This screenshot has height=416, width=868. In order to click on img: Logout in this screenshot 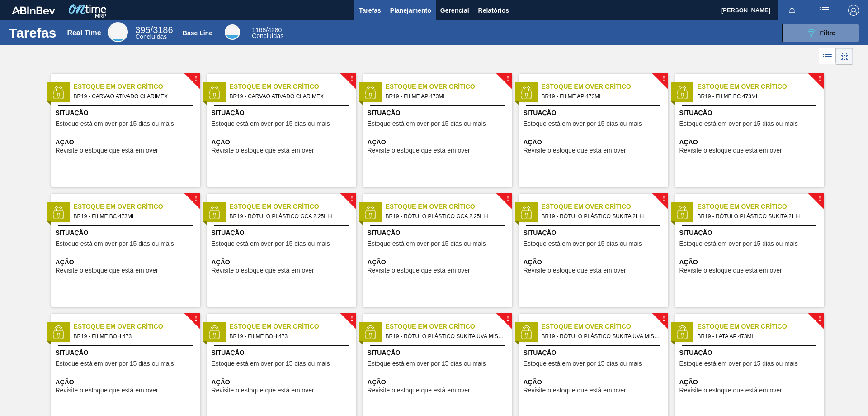, I will do `click(854, 11)`.